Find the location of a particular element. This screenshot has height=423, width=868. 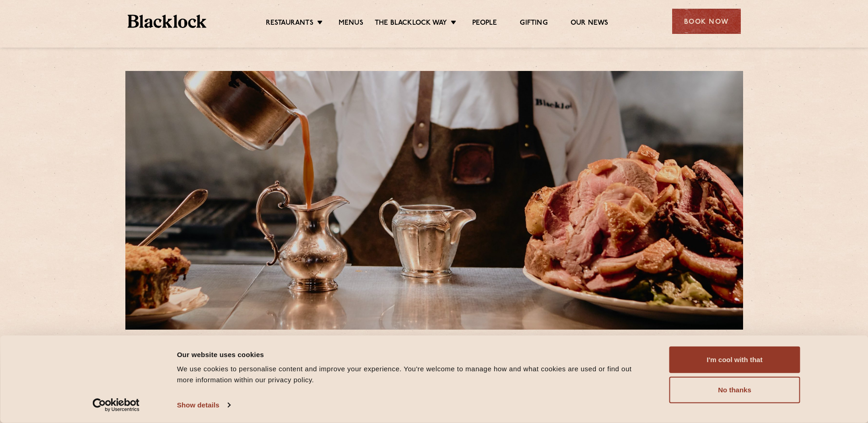

img: BL_Textured_Logo-footer-cropped.svg is located at coordinates (167, 21).